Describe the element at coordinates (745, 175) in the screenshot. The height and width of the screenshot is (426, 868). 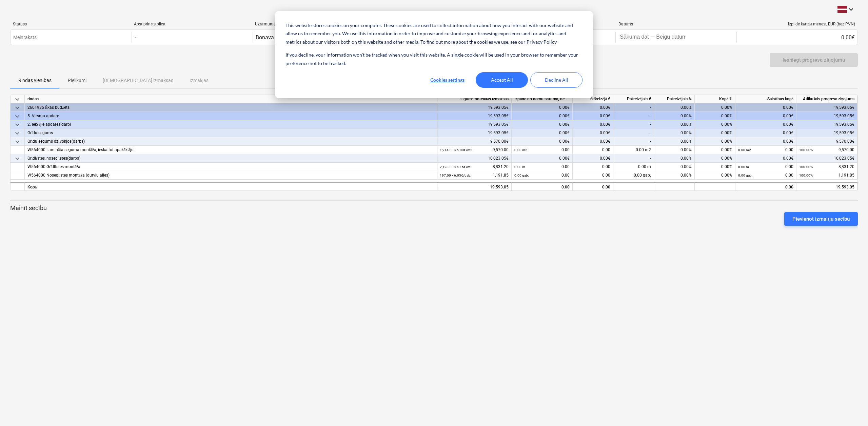
I see `small: 0.00 gab.` at that location.